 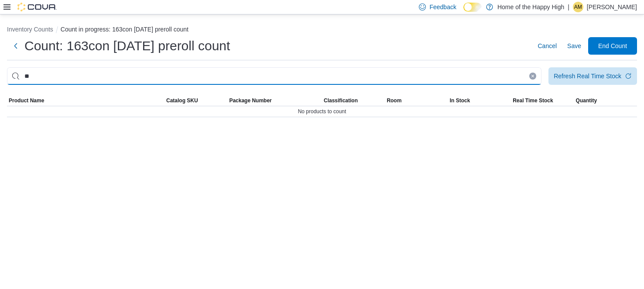 I want to click on button: Cancel, so click(x=547, y=46).